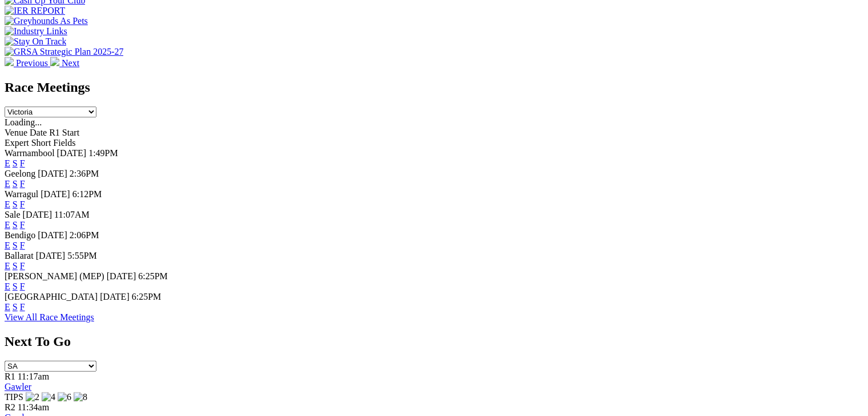 This screenshot has height=416, width=868. I want to click on span: 11:34am, so click(33, 407).